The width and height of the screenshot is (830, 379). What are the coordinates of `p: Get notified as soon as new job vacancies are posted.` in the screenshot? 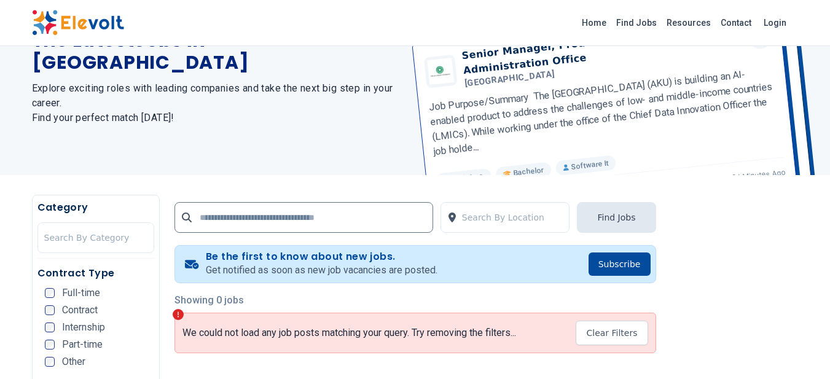 It's located at (321, 270).